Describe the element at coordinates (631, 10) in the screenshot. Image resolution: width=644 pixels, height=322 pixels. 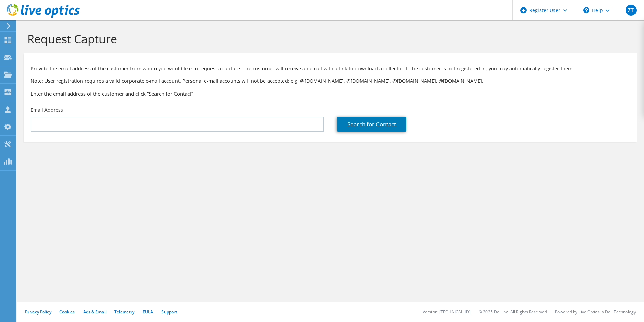
I see `span: ZT` at that location.